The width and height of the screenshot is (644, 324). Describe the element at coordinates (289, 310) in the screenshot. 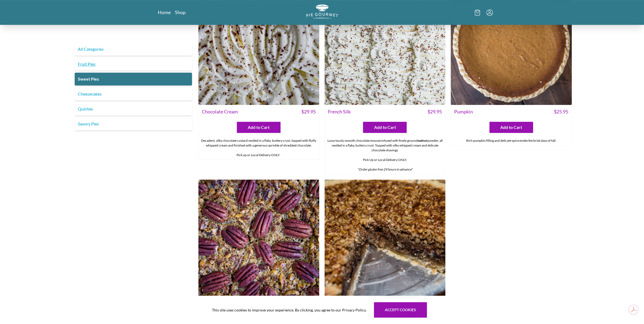

I see `span: This site uses cookies to improve your experience. By clicking, you agree to our Privacy Policy.` at that location.